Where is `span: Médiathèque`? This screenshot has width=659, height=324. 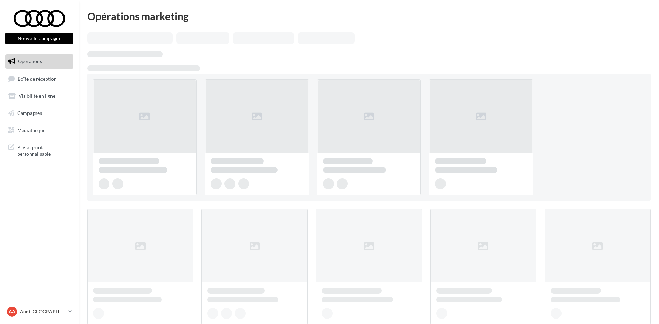
span: Médiathèque is located at coordinates (31, 130).